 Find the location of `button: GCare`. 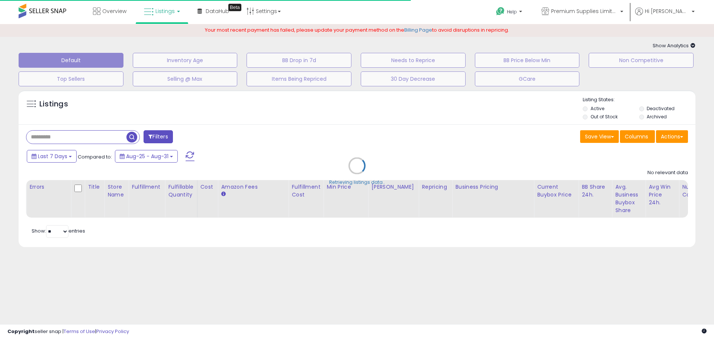

button: GCare is located at coordinates (527, 79).